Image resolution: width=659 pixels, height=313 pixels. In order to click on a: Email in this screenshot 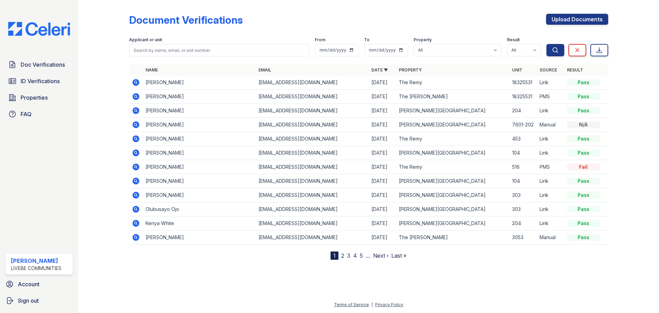, I will do `click(265, 70)`.